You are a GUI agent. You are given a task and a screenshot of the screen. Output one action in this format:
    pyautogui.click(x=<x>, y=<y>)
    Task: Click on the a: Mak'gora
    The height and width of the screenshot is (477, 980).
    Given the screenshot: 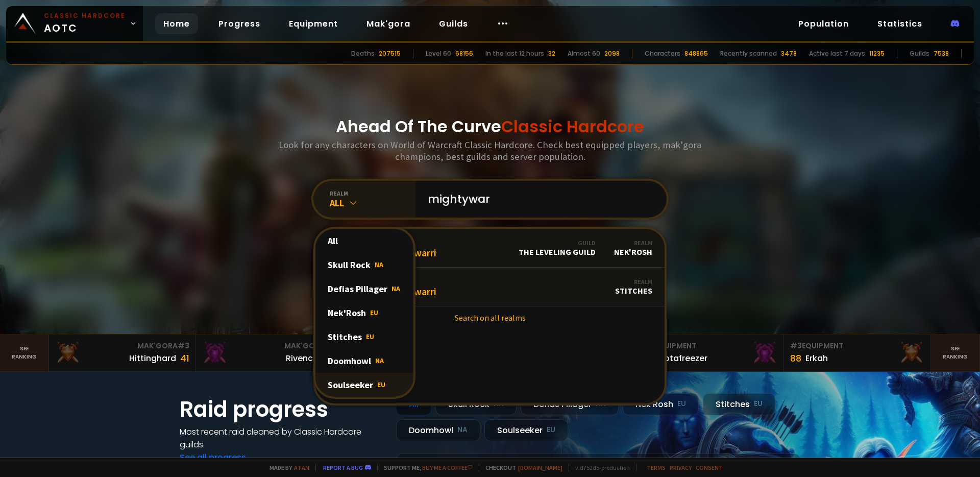 What is the action you would take?
    pyautogui.click(x=388, y=23)
    